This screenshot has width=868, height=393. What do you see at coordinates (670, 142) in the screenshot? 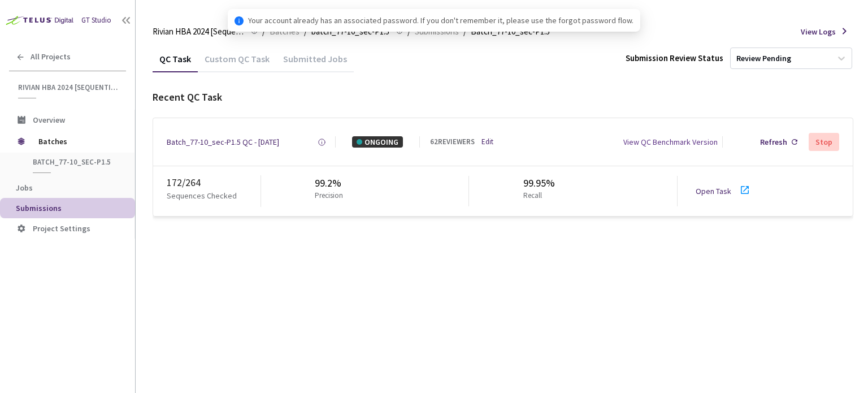
I see `div: View QC Benchmark Version` at bounding box center [670, 142].